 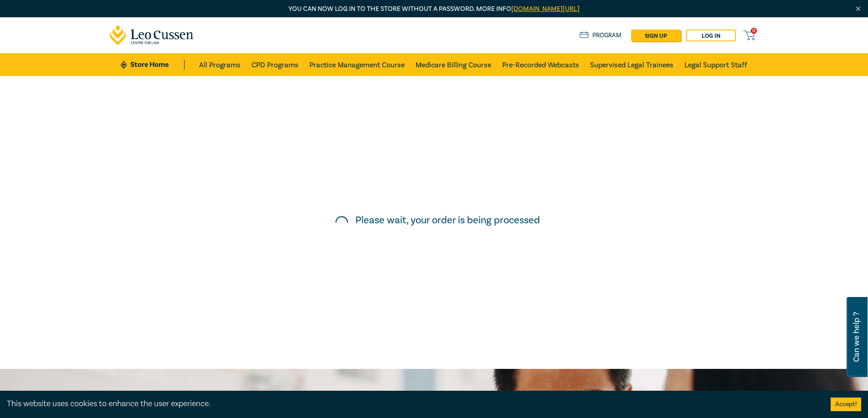 What do you see at coordinates (152, 65) in the screenshot?
I see `a: Store Home` at bounding box center [152, 65].